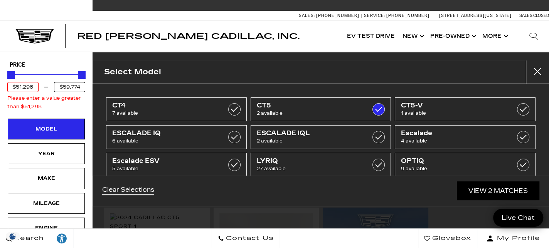  I want to click on div: Maximum Price, so click(82, 75).